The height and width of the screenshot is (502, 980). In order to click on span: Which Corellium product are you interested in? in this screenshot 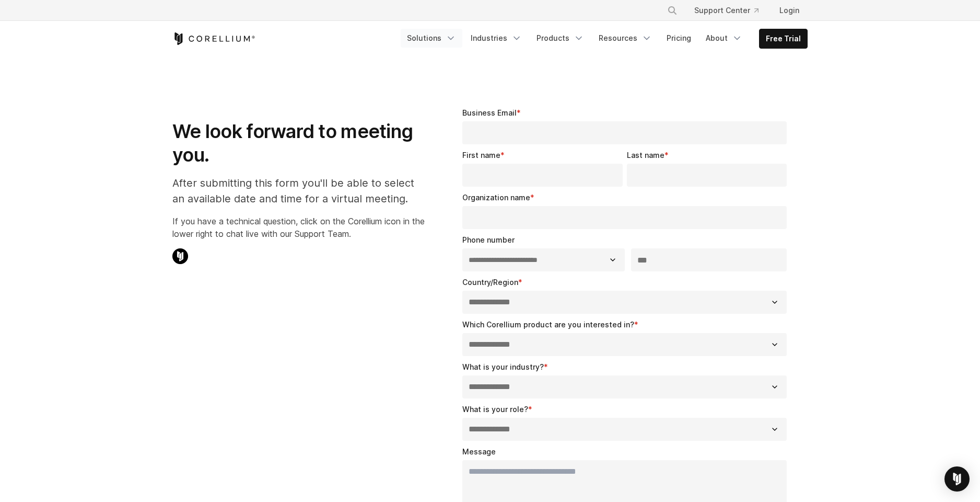, I will do `click(548, 324)`.